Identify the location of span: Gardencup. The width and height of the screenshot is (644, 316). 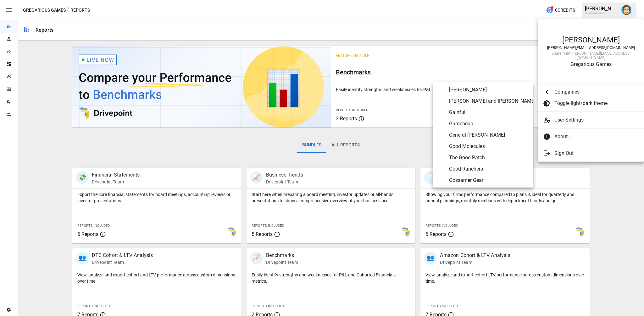
(489, 124).